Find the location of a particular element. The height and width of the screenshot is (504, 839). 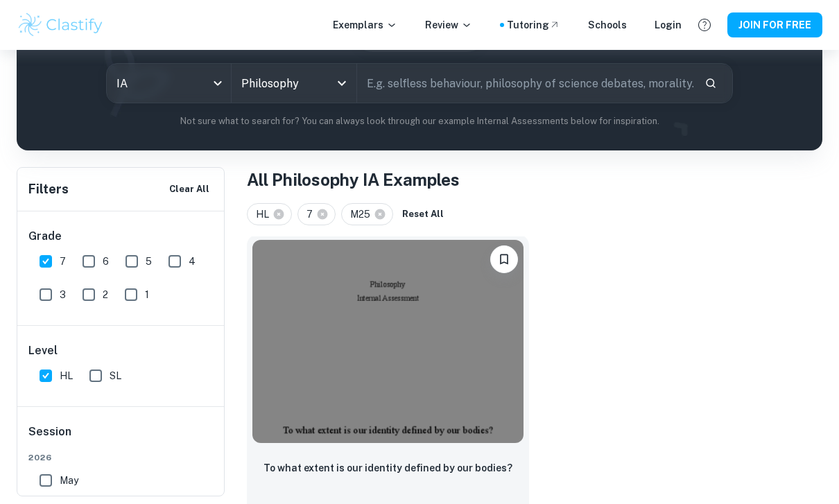

a: Schools is located at coordinates (607, 25).